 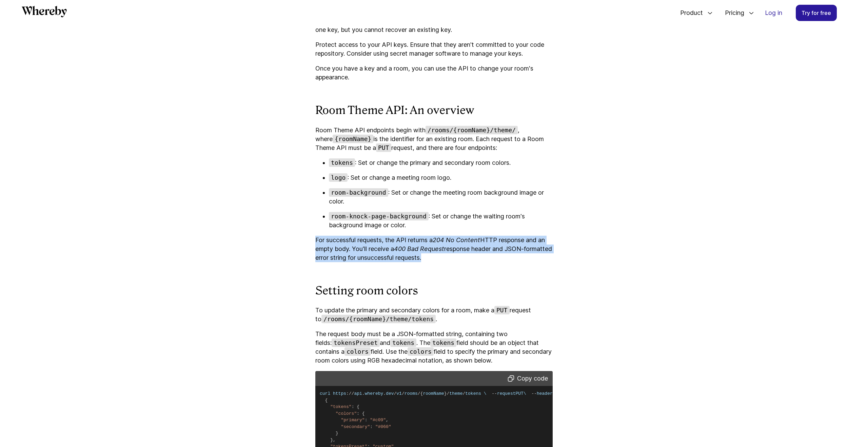 I want to click on a: Try for free, so click(x=816, y=13).